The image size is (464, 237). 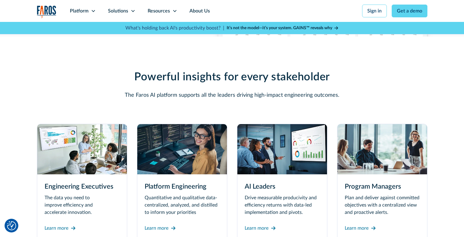 I want to click on a: It’s not the model—it’s your system. GAINS™ reveals why, so click(x=283, y=28).